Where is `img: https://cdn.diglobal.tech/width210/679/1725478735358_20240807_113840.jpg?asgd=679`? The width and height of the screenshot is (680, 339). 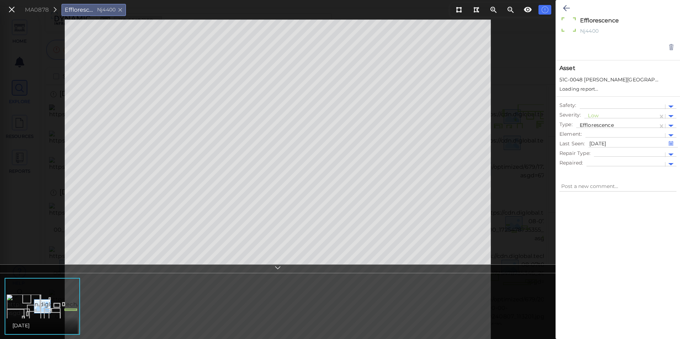 img: https://cdn.diglobal.tech/width210/679/1725478735358_20240807_113840.jpg?asgd=679 is located at coordinates (118, 306).